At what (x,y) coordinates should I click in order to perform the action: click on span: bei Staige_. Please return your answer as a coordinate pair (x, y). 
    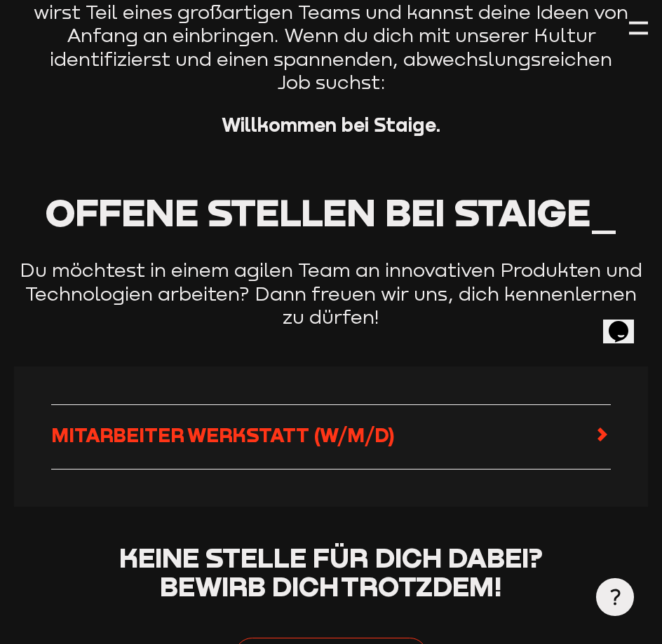
    Looking at the image, I should click on (501, 212).